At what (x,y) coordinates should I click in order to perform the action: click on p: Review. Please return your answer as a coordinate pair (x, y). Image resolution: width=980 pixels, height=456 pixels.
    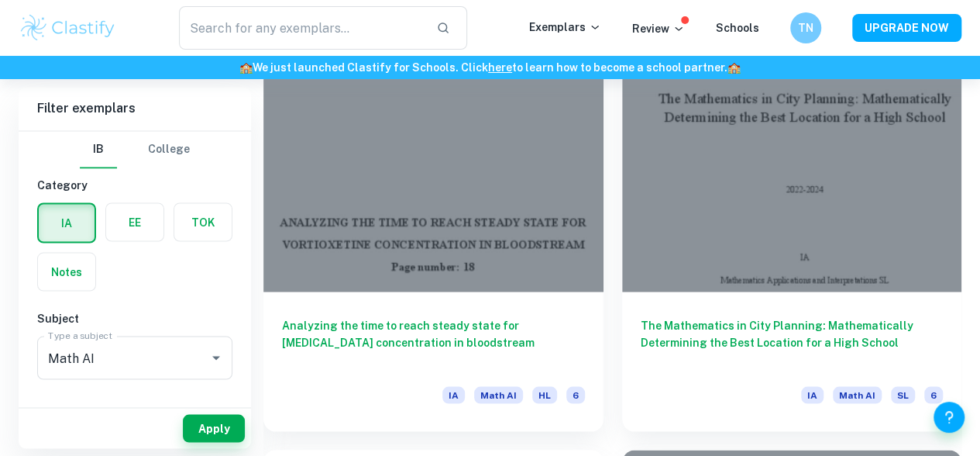
    Looking at the image, I should click on (659, 28).